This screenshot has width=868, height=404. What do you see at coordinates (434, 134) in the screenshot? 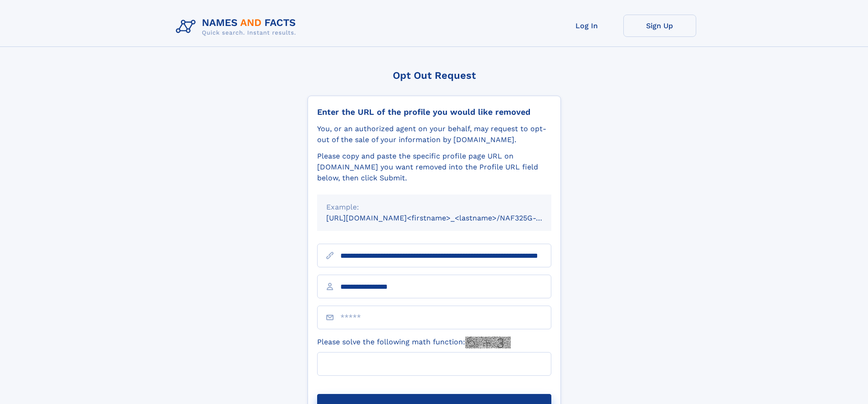
I see `div: You, or an authorized agent on your behalf, may request to opt-out of the sale of your informatio...` at bounding box center [434, 134].